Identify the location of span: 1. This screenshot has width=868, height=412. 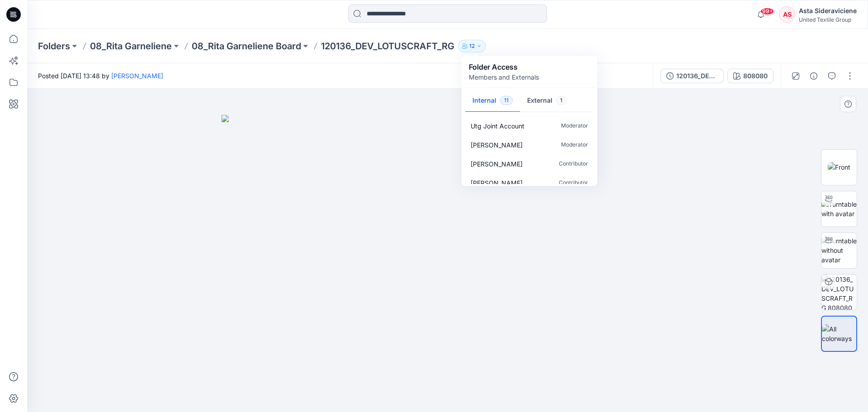
(561, 101).